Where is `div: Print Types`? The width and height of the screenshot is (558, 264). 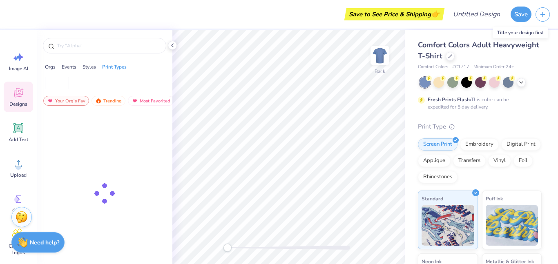 div: Print Types is located at coordinates (114, 67).